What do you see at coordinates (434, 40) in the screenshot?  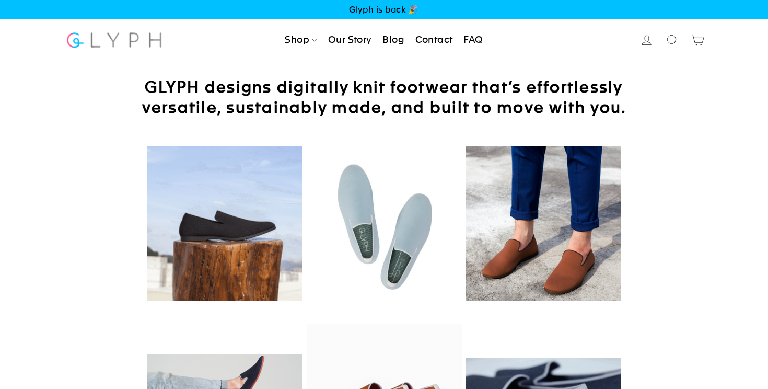 I see `a: Contact` at bounding box center [434, 40].